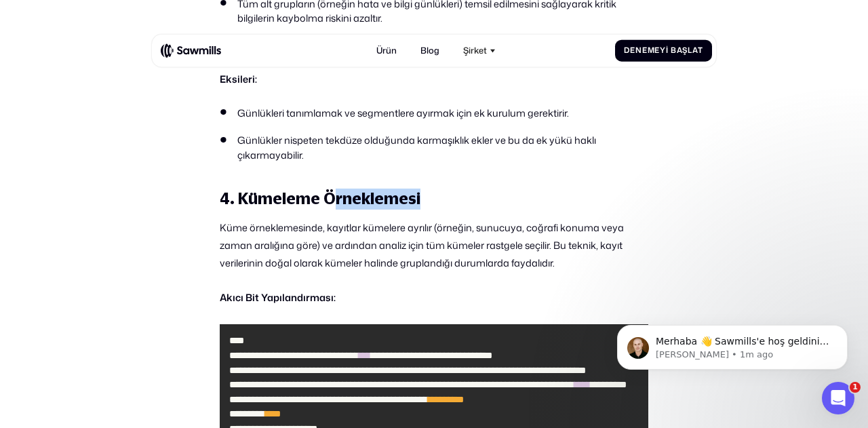 Image resolution: width=868 pixels, height=428 pixels. I want to click on font: Günlükleri tanımlamak ve segmentlere ayırmak için ek kurulum gerektirir., so click(403, 113).